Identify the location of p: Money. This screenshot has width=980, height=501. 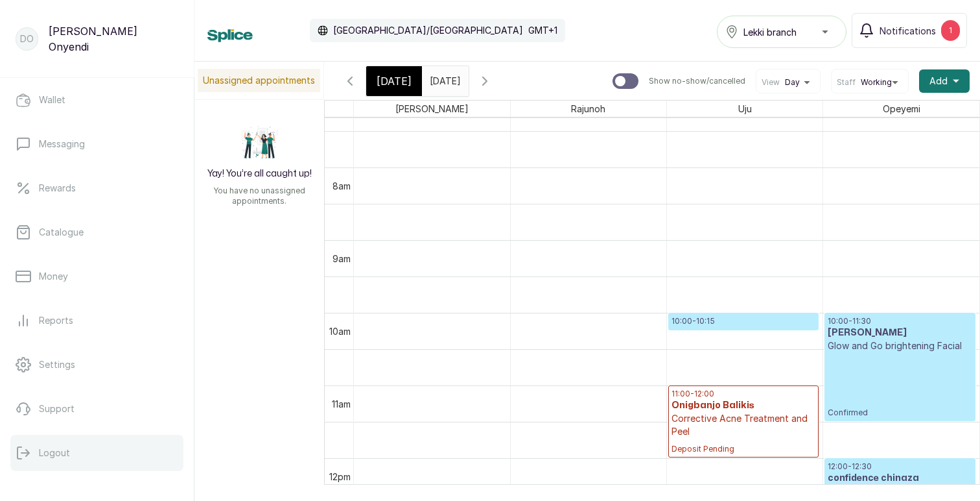
(54, 276).